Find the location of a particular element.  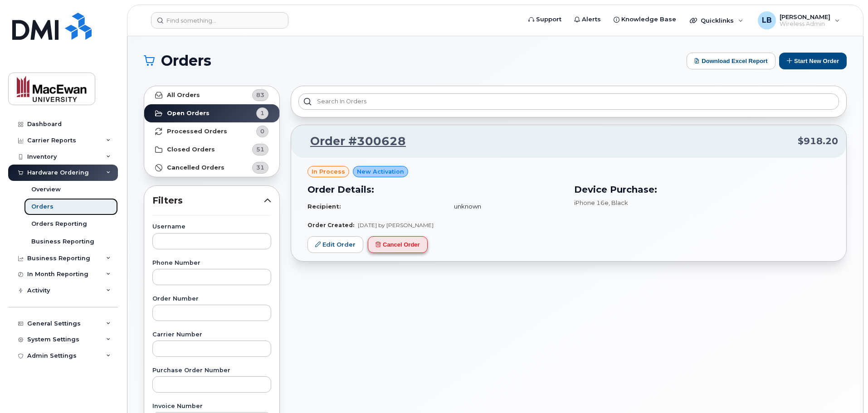

span: 31 is located at coordinates (260, 167).